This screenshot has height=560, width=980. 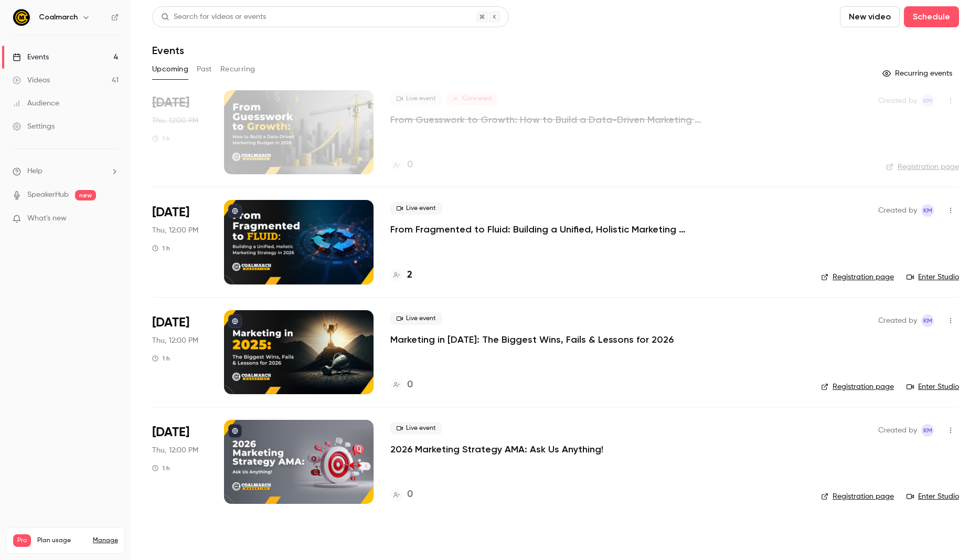 I want to click on img: Coalmarch, so click(x=21, y=18).